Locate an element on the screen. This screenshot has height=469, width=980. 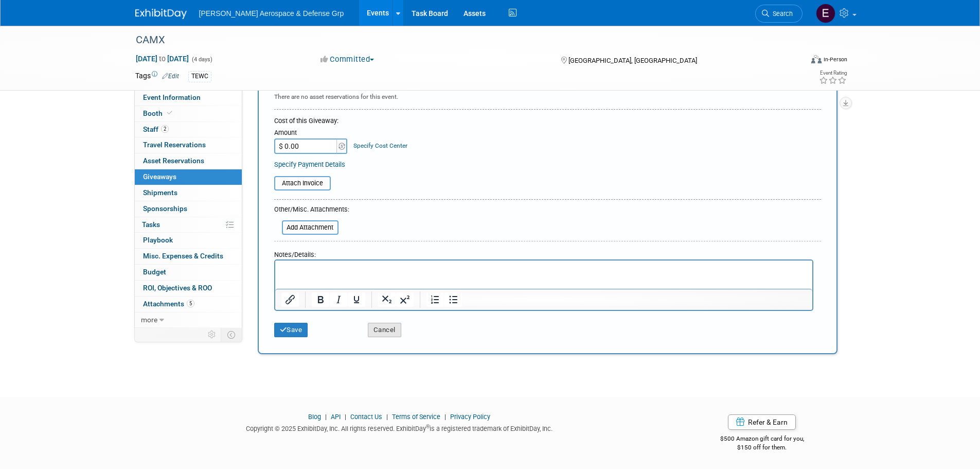
span: ROI, Objectives & ROO is located at coordinates (177, 288).